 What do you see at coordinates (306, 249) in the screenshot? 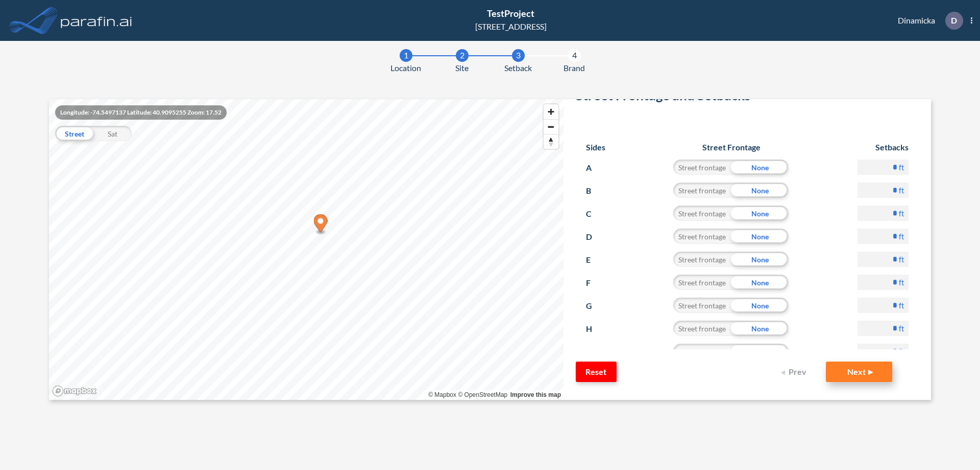
I see `canvas: Map` at bounding box center [306, 249].